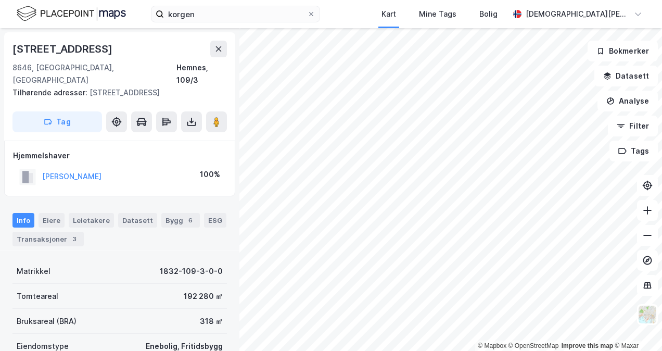  Describe the element at coordinates (215, 220) in the screenshot. I see `div: ESG` at that location.